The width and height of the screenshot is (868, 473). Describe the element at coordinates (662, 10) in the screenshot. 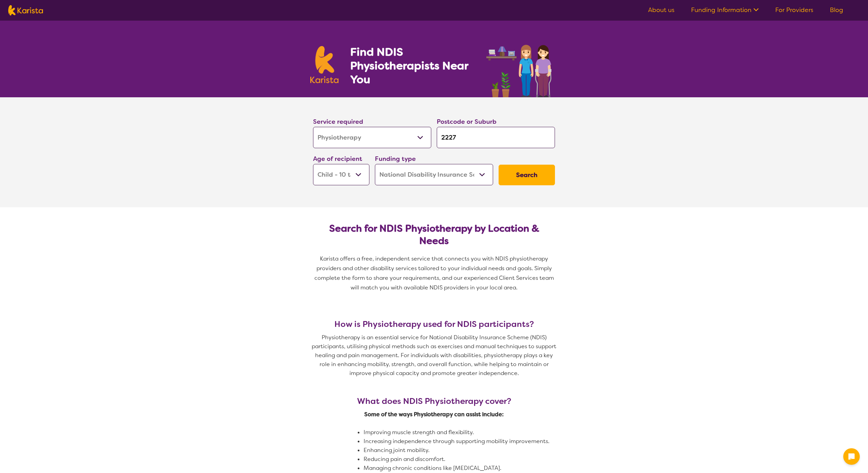

I see `a: About us` at that location.